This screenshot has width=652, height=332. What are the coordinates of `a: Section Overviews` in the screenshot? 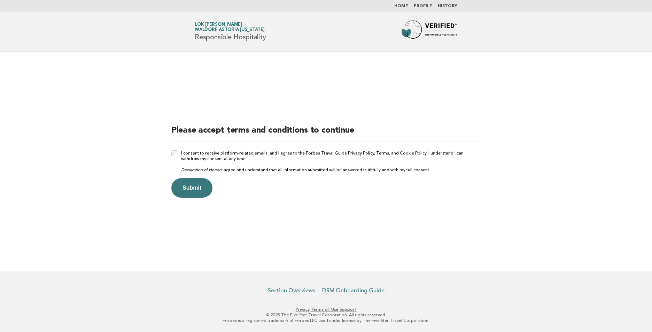 It's located at (291, 291).